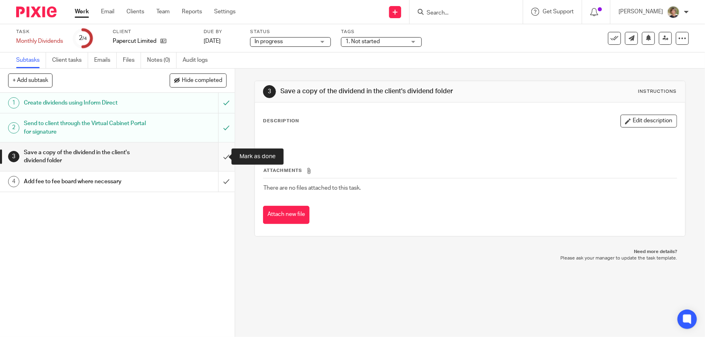  I want to click on p: Need more details?, so click(470, 252).